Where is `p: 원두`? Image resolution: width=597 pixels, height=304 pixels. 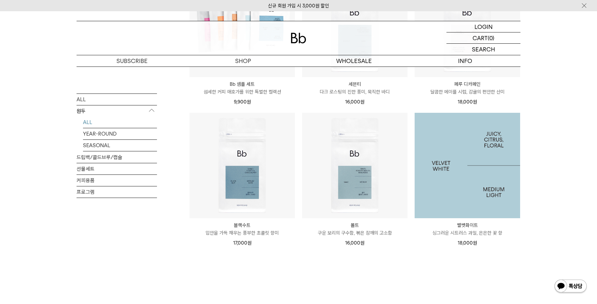 p: 원두 is located at coordinates (117, 111).